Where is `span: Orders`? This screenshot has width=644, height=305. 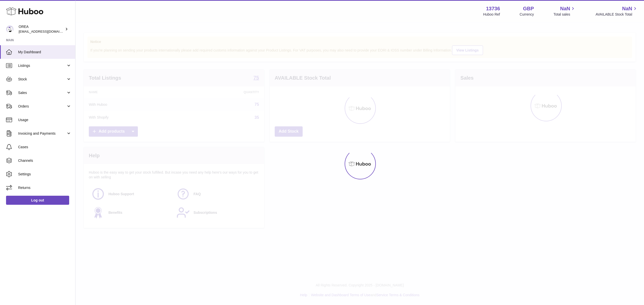
span: Orders is located at coordinates (42, 106).